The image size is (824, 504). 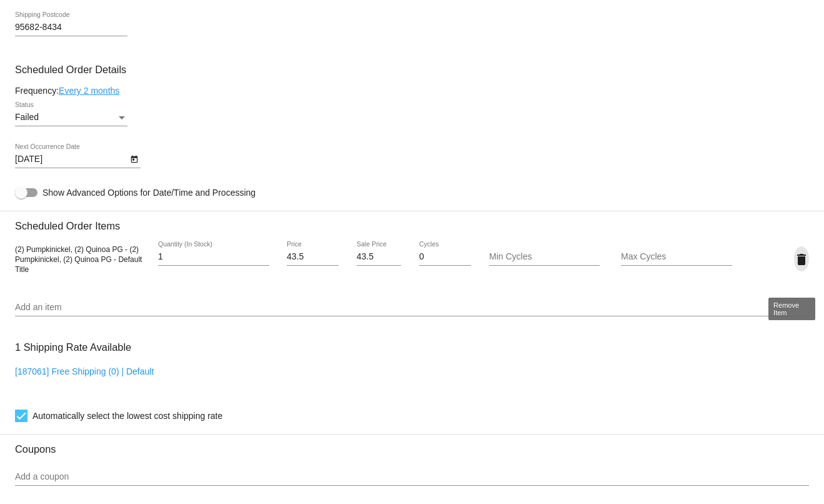 I want to click on mat-icon: delete, so click(x=801, y=259).